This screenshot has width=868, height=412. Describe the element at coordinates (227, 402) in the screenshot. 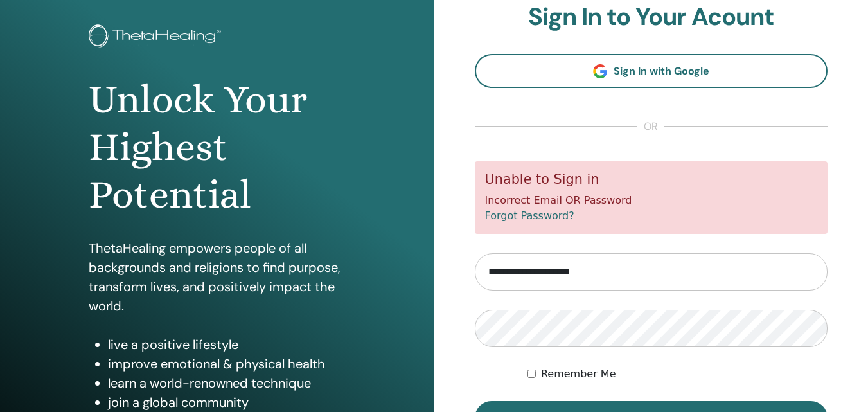

I see `li: join a global community` at that location.